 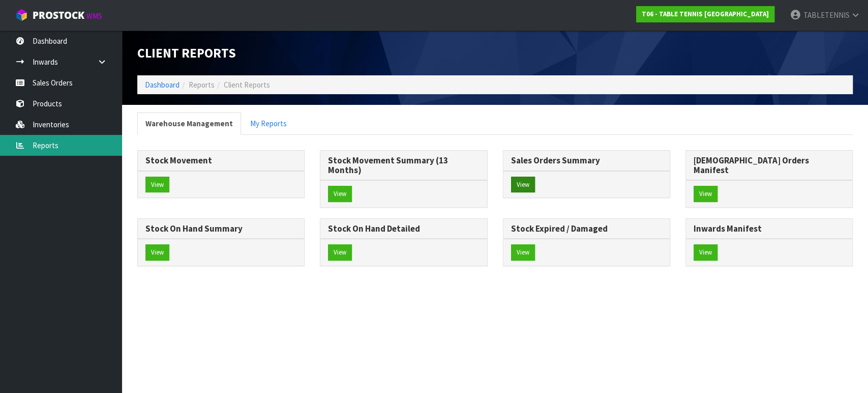 I want to click on a: Warehouse Management, so click(x=189, y=123).